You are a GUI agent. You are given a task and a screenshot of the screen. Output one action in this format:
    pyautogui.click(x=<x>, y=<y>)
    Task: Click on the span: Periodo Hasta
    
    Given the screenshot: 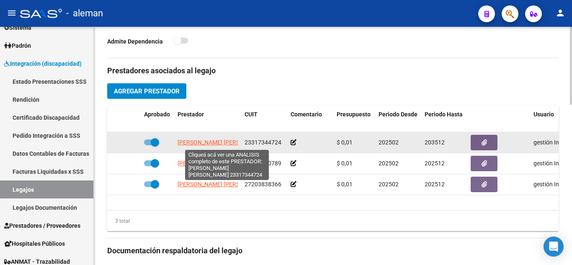 What is the action you would take?
    pyautogui.click(x=444, y=114)
    